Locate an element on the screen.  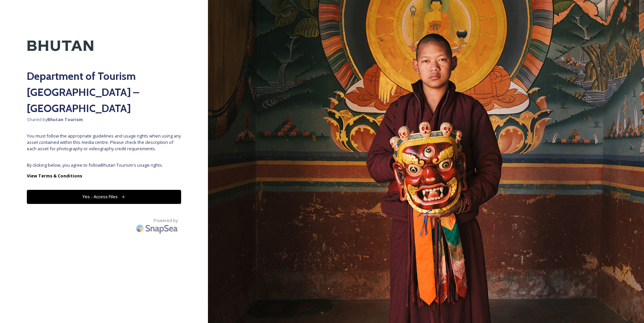
img: SnapSea Logo is located at coordinates (158, 228).